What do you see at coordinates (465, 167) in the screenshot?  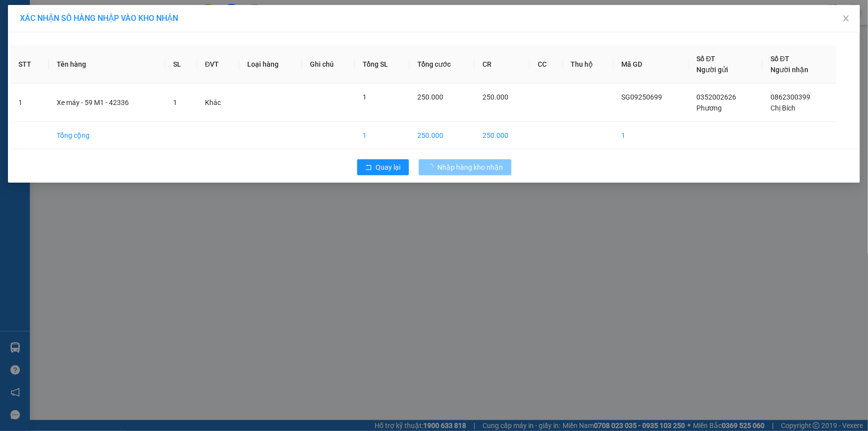 I see `button: Nhập hàng kho nhận` at bounding box center [465, 167].